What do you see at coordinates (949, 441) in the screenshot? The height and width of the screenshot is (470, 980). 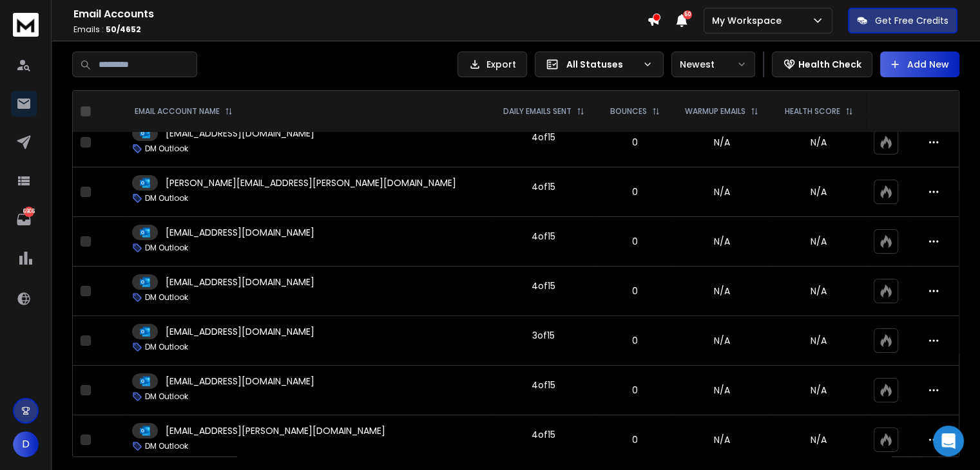 I see `div: Open Intercom Messenger` at bounding box center [949, 441].